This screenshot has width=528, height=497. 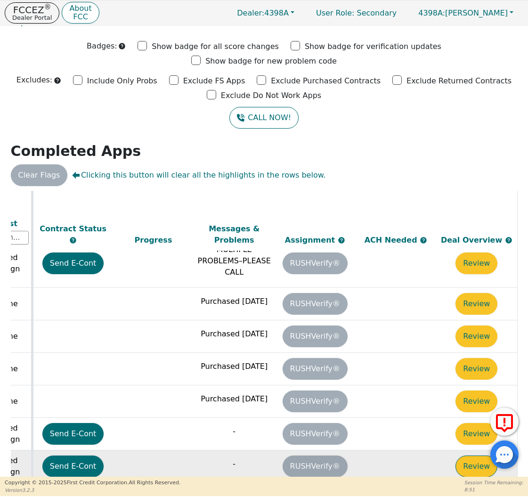 What do you see at coordinates (73, 228) in the screenshot?
I see `span: Contract Status` at bounding box center [73, 228].